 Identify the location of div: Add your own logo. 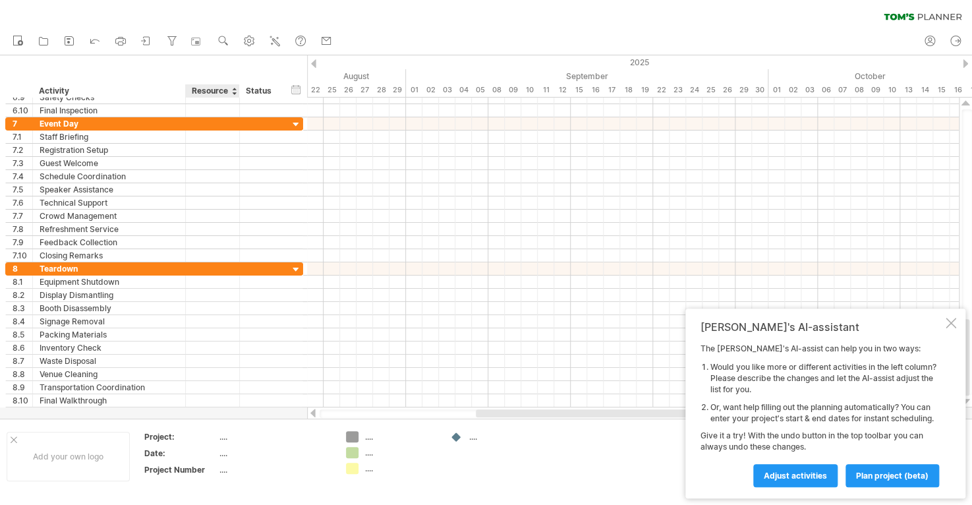
(68, 456).